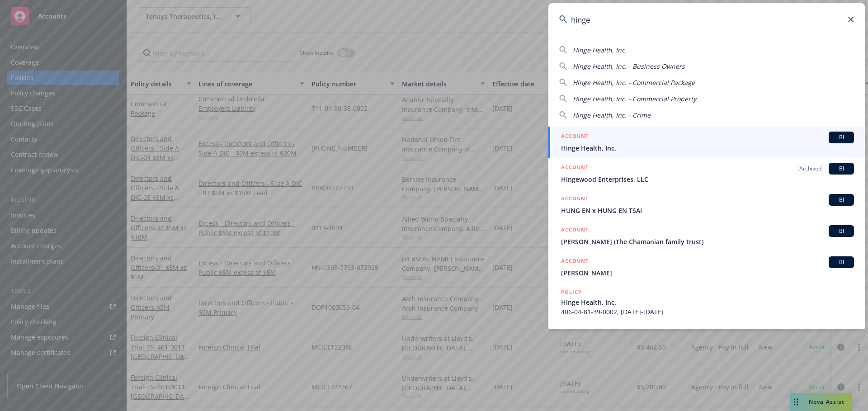 The width and height of the screenshot is (868, 411). I want to click on a: ACCOUNTBIHinge Health, Inc., so click(707, 142).